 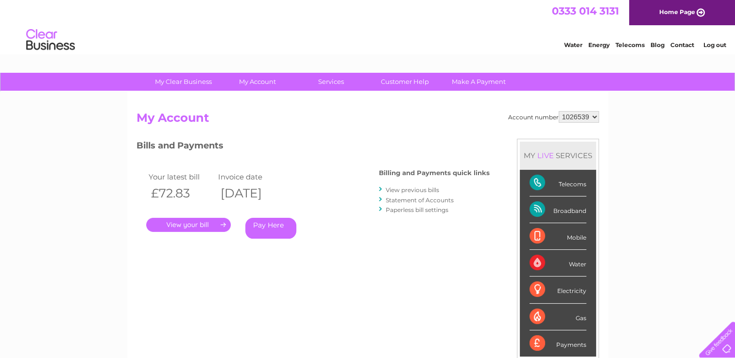 What do you see at coordinates (181, 177) in the screenshot?
I see `td: Your latest bill` at bounding box center [181, 177].